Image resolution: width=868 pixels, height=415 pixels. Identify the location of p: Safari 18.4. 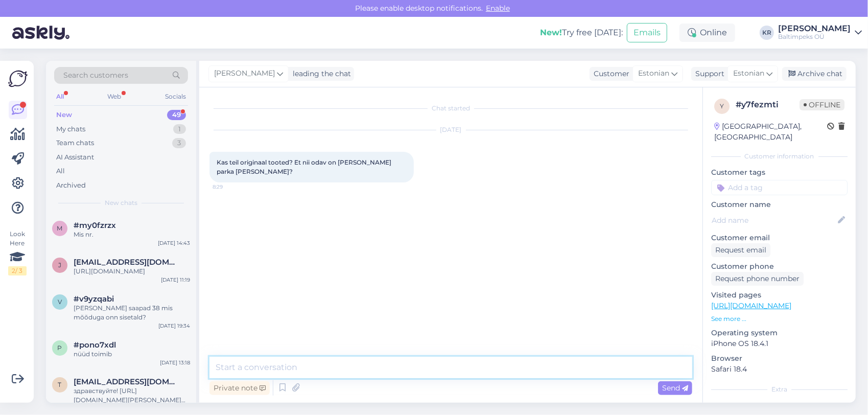
(780, 369).